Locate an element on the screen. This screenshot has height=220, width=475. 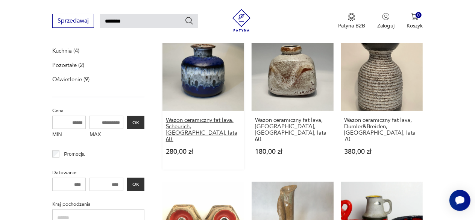
label: MIN is located at coordinates (69, 135).